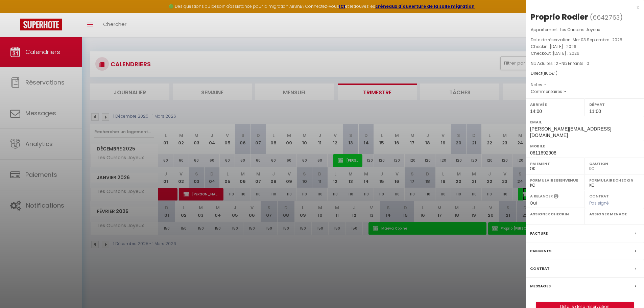  Describe the element at coordinates (555, 164) in the screenshot. I see `label: Paiement` at that location.